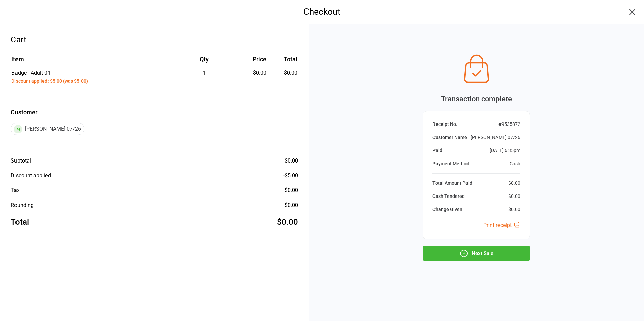 The image size is (644, 321). What do you see at coordinates (204, 73) in the screenshot?
I see `div: 1` at bounding box center [204, 73].